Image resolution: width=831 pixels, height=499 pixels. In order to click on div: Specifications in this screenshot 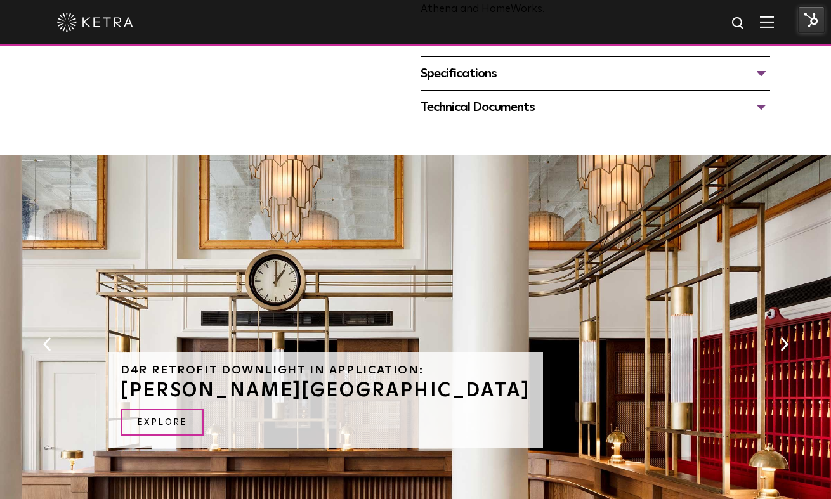, I will do `click(595, 74)`.